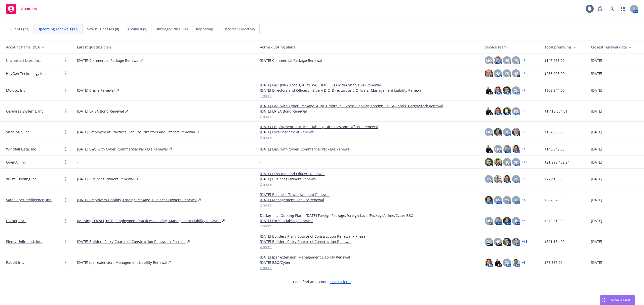 This screenshot has width=644, height=305. I want to click on a: Windfall Data, Inc, so click(21, 149).